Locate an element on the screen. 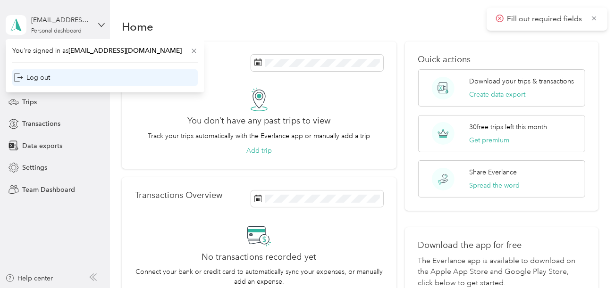 Image resolution: width=615 pixels, height=288 pixels. span: Settings is located at coordinates (34, 167).